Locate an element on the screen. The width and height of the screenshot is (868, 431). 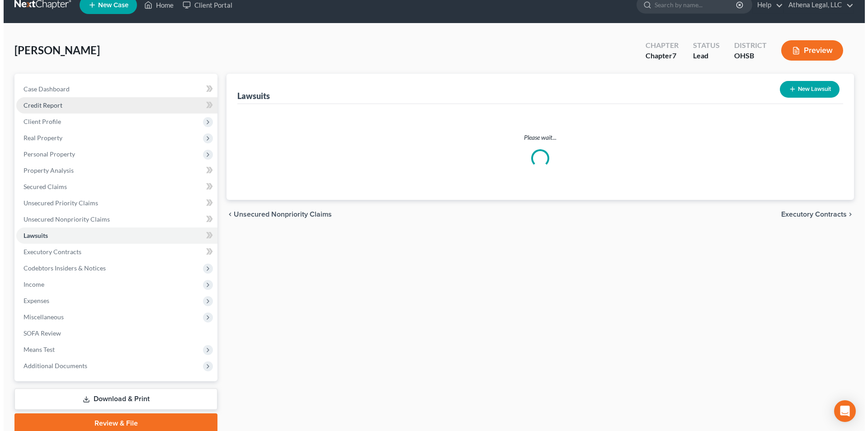
span: Real Property is located at coordinates (39, 137).